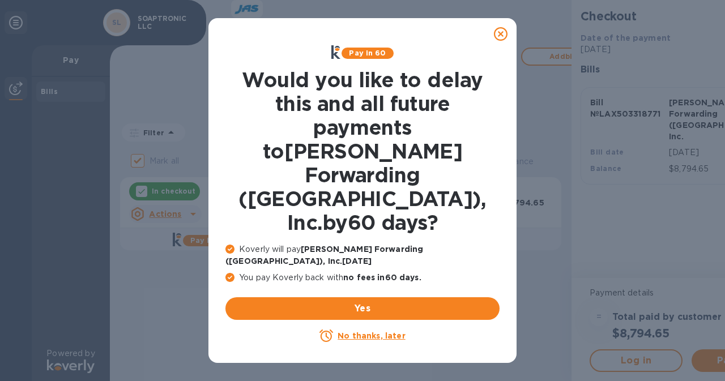 The image size is (725, 381). What do you see at coordinates (362, 277) in the screenshot?
I see `p: You pay Koverly back with` at bounding box center [362, 277].